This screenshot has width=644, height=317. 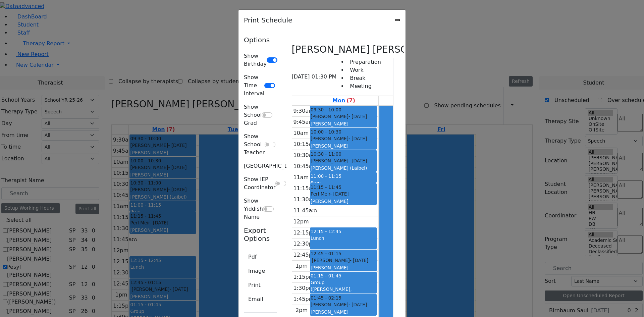 I want to click on div: 1:30pm, so click(x=303, y=288).